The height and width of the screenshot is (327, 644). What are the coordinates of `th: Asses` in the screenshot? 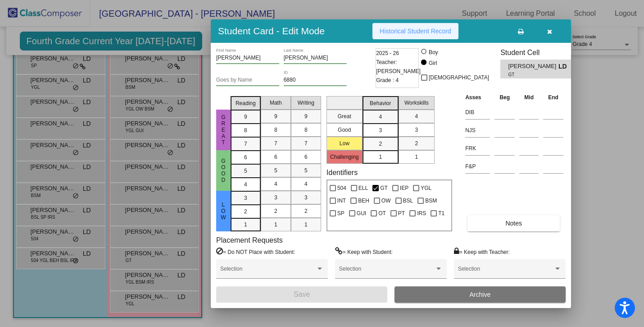 It's located at (477, 98).